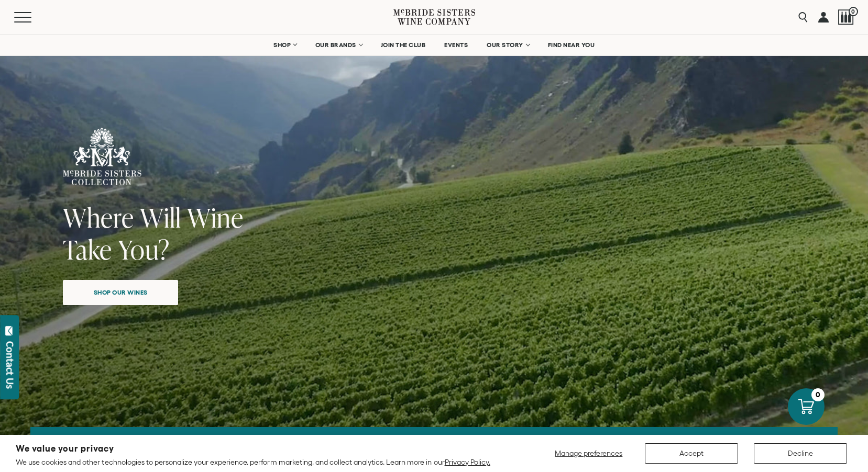  Describe the element at coordinates (143, 249) in the screenshot. I see `span: You?` at that location.